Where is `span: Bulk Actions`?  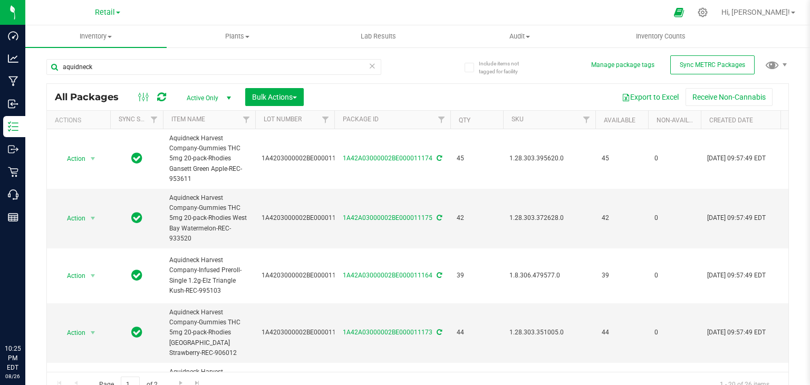
span: Bulk Actions is located at coordinates (274, 97).